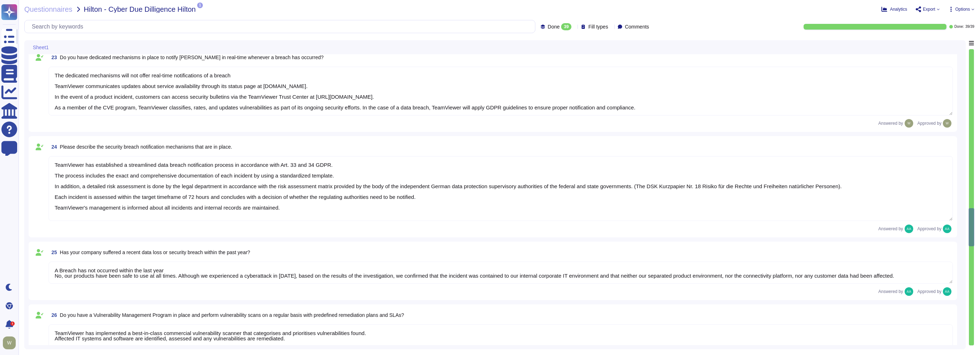  Describe the element at coordinates (969, 27) in the screenshot. I see `span: 39 / 39` at that location.